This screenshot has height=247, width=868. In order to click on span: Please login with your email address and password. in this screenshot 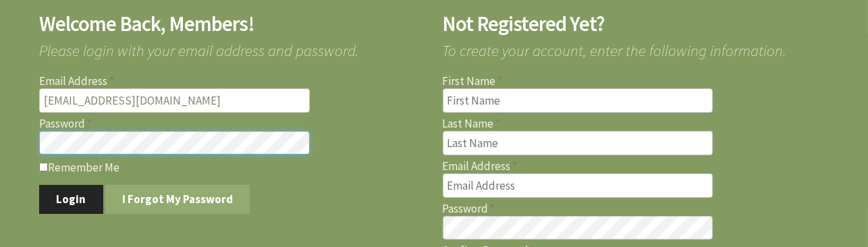, I will do `click(232, 46)`.